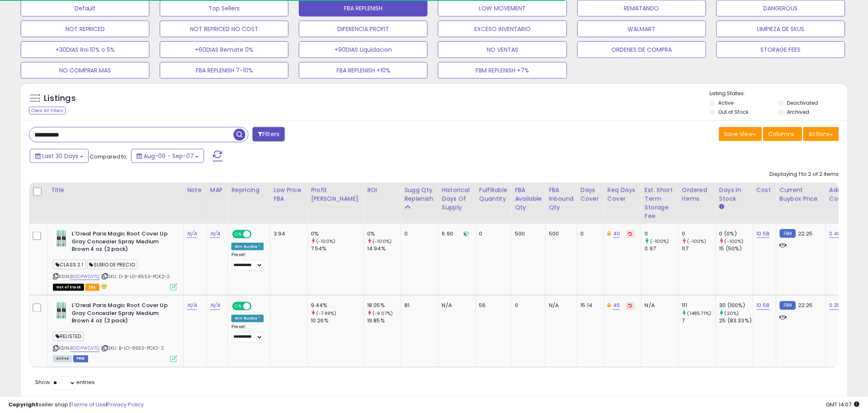 This screenshot has height=413, width=868. What do you see at coordinates (788, 305) in the screenshot?
I see `small: FBM` at bounding box center [788, 305].